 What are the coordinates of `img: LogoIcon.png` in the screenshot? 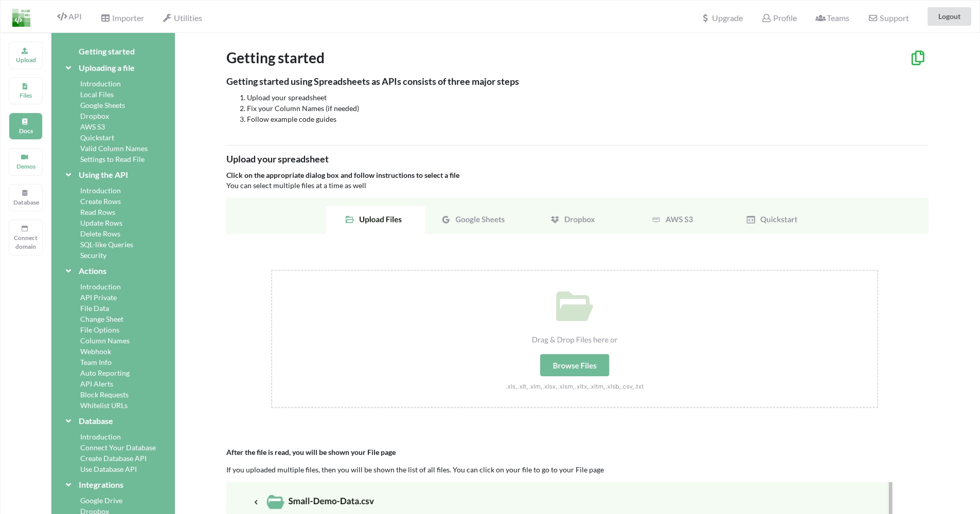 It's located at (21, 17).